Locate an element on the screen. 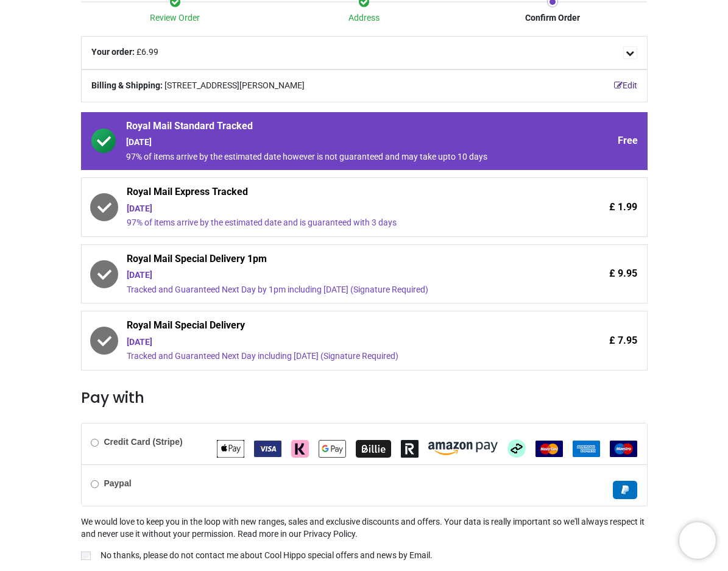 Image resolution: width=728 pixels, height=571 pixels. span: 6.99 is located at coordinates (150, 52).